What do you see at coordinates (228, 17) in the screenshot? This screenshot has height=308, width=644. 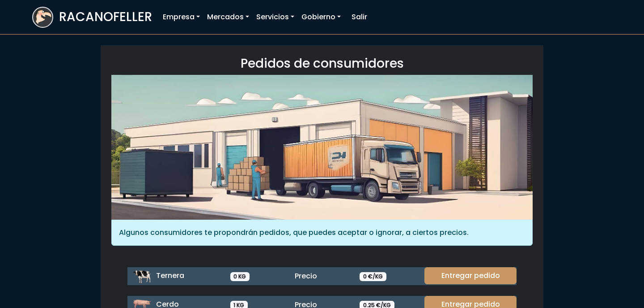 I see `a: Mercados` at bounding box center [228, 17].